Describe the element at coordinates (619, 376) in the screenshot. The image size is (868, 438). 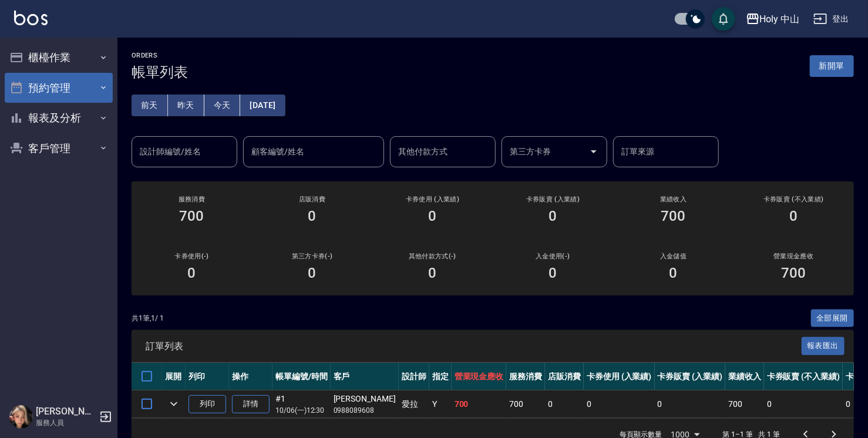
I see `th: 卡券使用 (入業績)` at that location.